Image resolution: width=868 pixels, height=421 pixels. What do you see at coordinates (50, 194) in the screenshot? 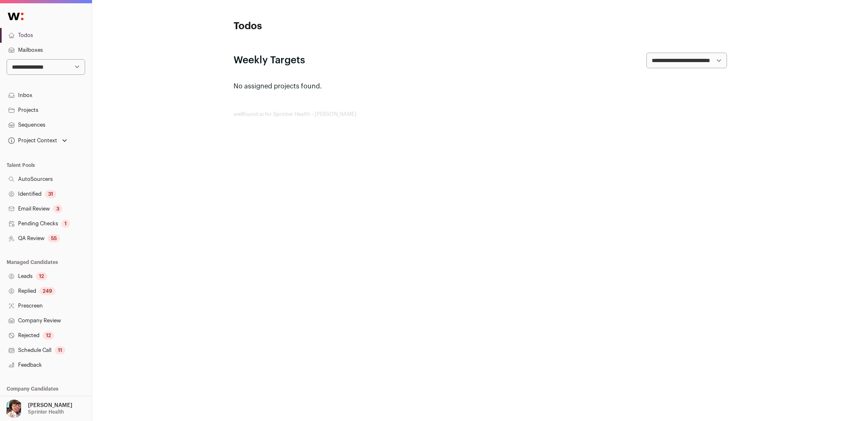
I see `div: 31` at bounding box center [50, 194].